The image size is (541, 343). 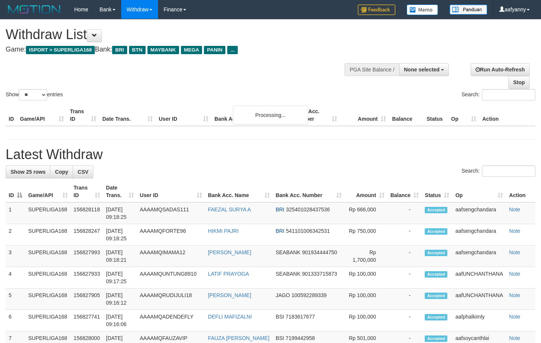 What do you see at coordinates (500, 70) in the screenshot?
I see `a: Run Auto-Refresh` at bounding box center [500, 70].